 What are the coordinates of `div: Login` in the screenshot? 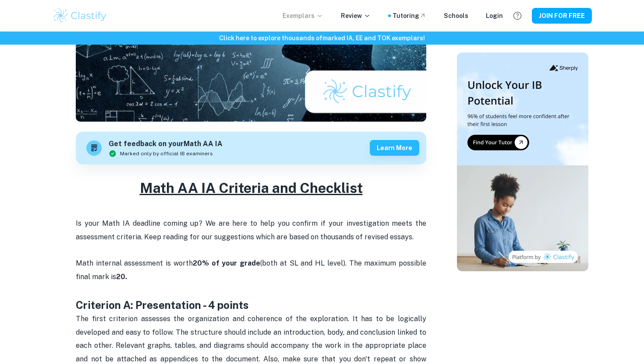 It's located at (494, 16).